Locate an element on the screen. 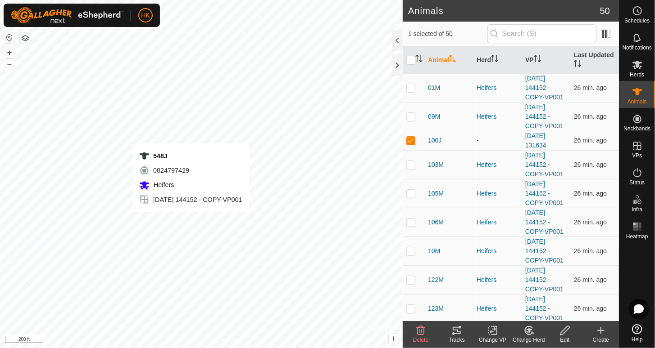 This screenshot has width=655, height=348. span: Delete is located at coordinates (420, 340).